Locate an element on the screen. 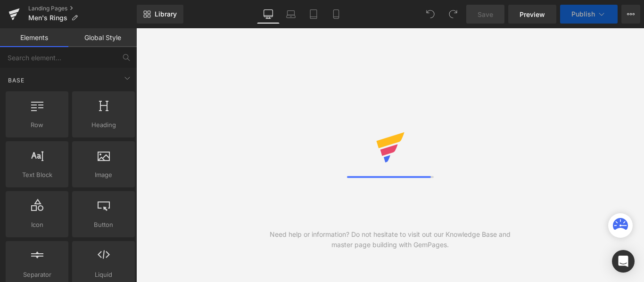  div: Need help or information? Do not hesitate to visit out our Knowledge Base and master page buildin... is located at coordinates (390, 240).